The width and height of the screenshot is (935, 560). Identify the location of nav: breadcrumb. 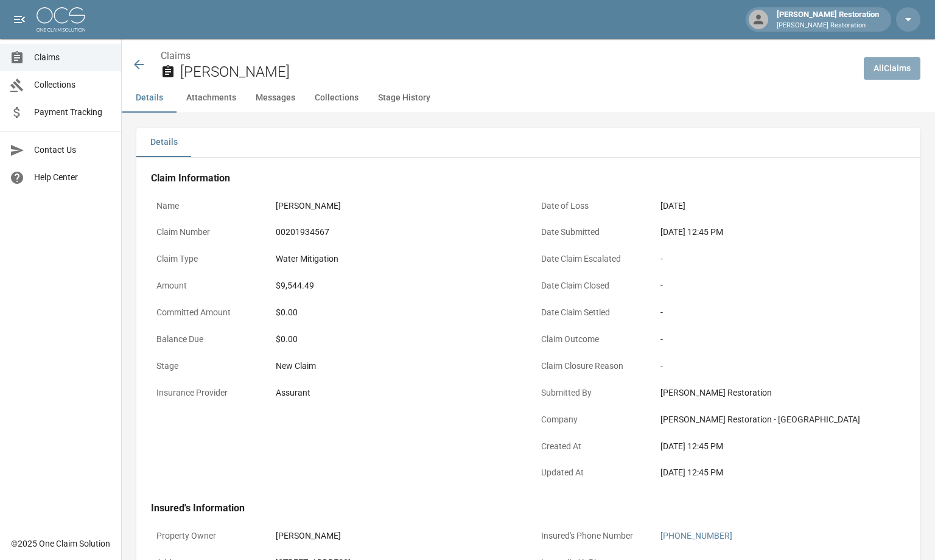
(507, 56).